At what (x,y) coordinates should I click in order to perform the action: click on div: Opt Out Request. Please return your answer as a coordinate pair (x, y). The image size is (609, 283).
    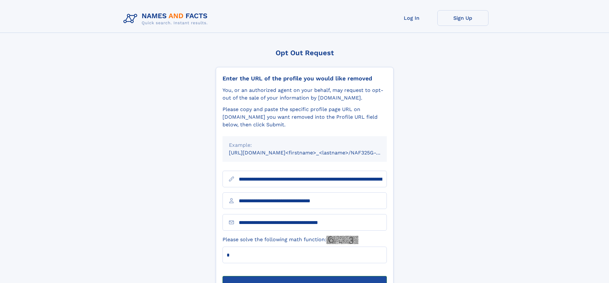
    Looking at the image, I should click on (304, 53).